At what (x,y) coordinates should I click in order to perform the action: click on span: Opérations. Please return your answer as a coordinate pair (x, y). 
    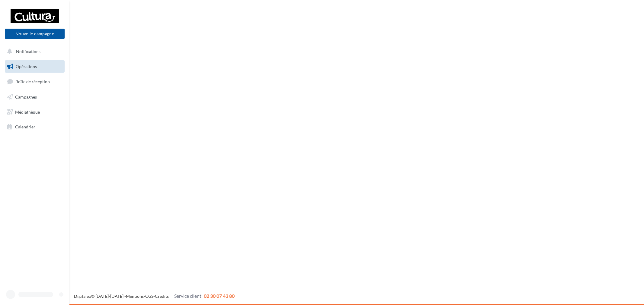
    Looking at the image, I should click on (26, 66).